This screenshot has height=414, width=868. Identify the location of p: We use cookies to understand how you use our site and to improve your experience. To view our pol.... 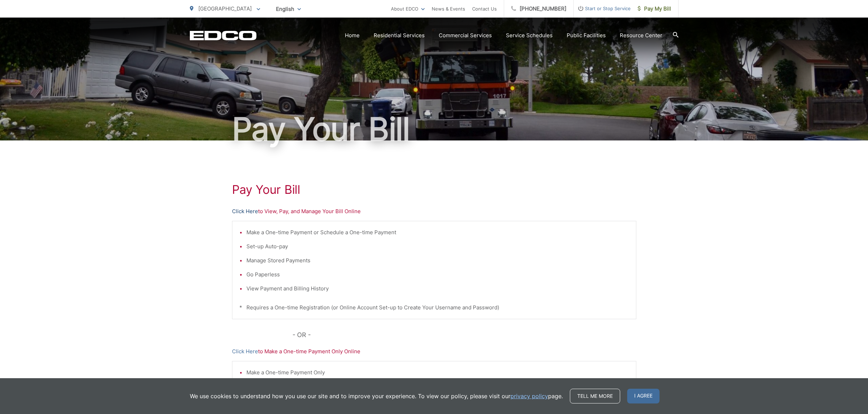
(376, 396).